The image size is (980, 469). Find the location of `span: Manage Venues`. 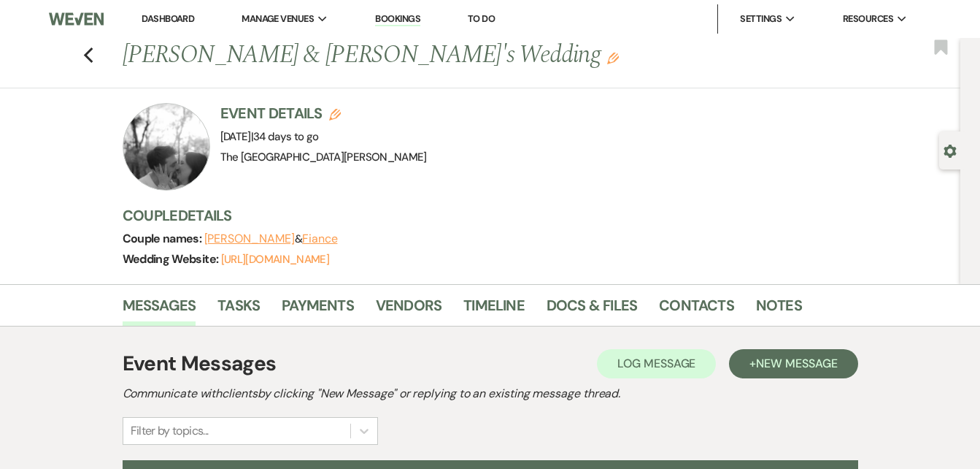

span: Manage Venues is located at coordinates (278, 19).